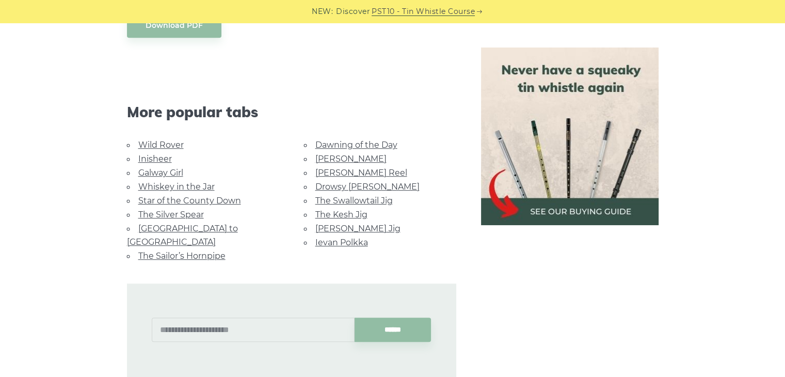  What do you see at coordinates (155, 158) in the screenshot?
I see `a: Inisheer` at bounding box center [155, 158].